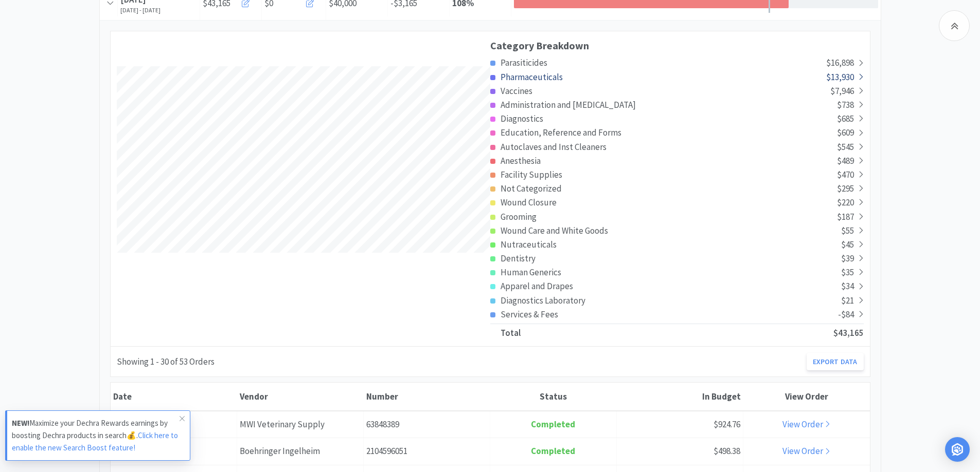 The height and width of the screenshot is (472, 980). Describe the element at coordinates (174, 397) in the screenshot. I see `div: Date` at that location.